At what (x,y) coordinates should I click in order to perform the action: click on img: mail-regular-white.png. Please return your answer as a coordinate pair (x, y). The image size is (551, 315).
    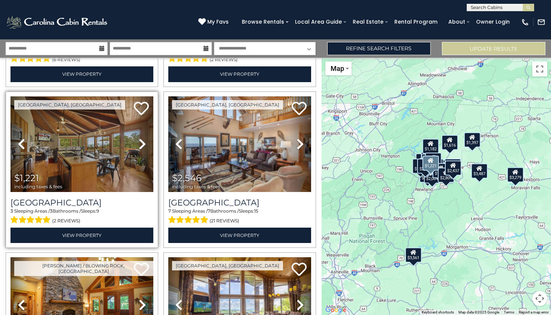
    Looking at the image, I should click on (541, 22).